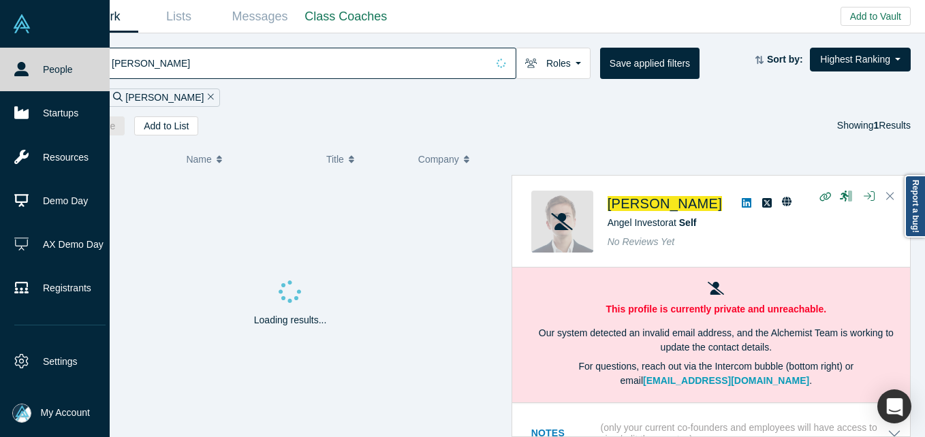 Image resolution: width=925 pixels, height=437 pixels. Describe the element at coordinates (915, 206) in the screenshot. I see `a: Report a bug!` at that location.